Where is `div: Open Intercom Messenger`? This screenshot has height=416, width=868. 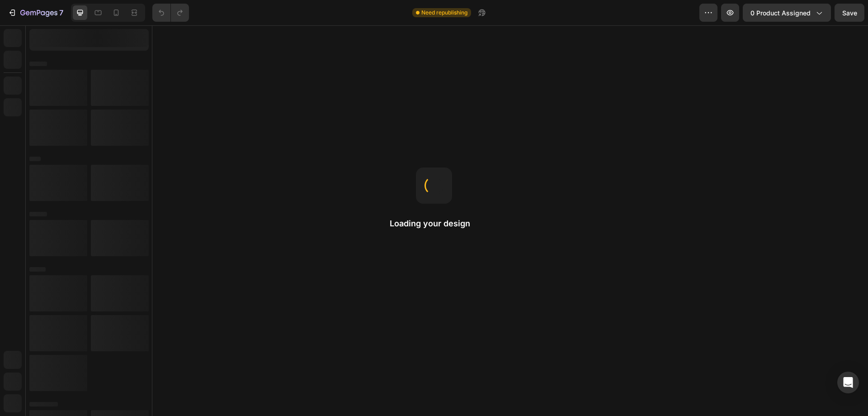 div: Open Intercom Messenger is located at coordinates (848, 382).